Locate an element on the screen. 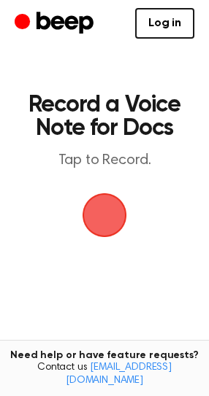  a: Beep is located at coordinates (55, 23).